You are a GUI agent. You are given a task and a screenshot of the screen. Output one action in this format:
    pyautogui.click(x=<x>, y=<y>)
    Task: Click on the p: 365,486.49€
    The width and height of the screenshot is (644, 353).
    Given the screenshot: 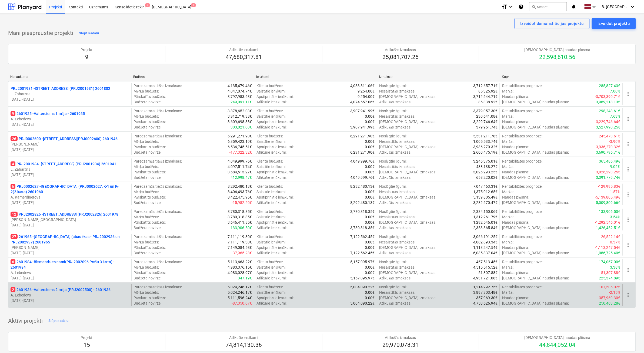 What is the action you would take?
    pyautogui.click(x=610, y=161)
    